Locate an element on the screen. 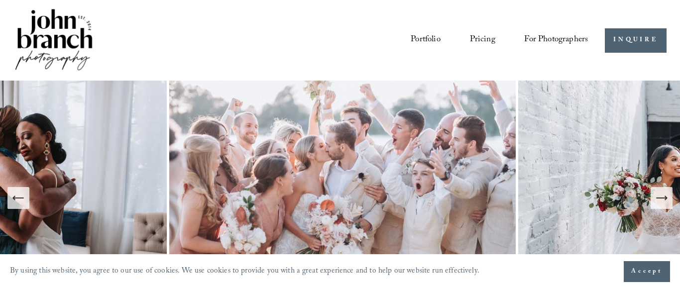 Image resolution: width=680 pixels, height=289 pixels. button: Next Slide is located at coordinates (662, 198).